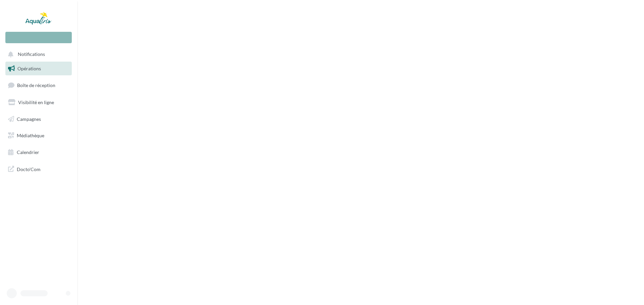  What do you see at coordinates (36, 85) in the screenshot?
I see `span: Boîte de réception` at bounding box center [36, 85].